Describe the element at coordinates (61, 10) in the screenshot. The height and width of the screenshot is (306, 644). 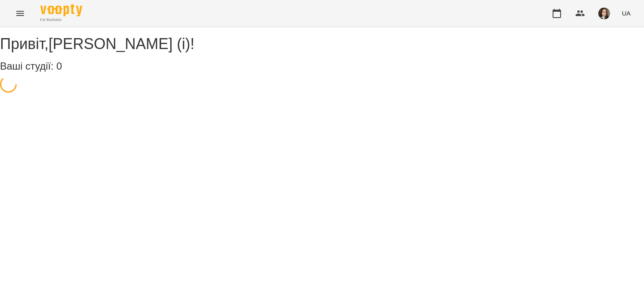
I see `img: Voopty Logo` at that location.